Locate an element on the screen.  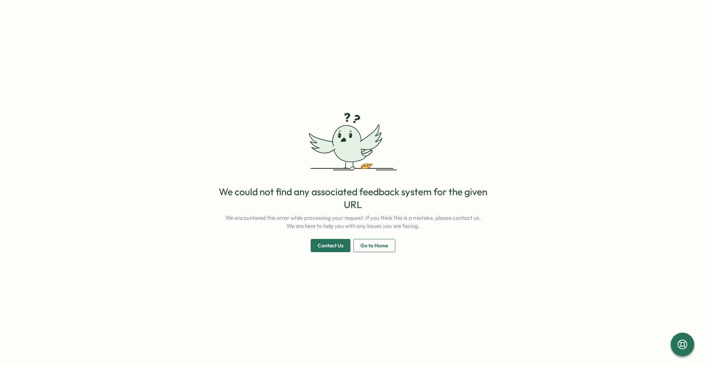
a: Go to Home is located at coordinates (375, 246).